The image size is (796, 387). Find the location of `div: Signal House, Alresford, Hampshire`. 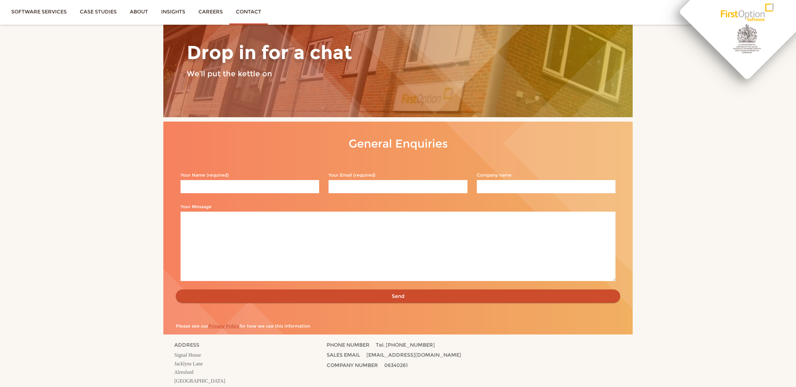

div: Signal House, Alresford, Hampshire is located at coordinates (398, 70).